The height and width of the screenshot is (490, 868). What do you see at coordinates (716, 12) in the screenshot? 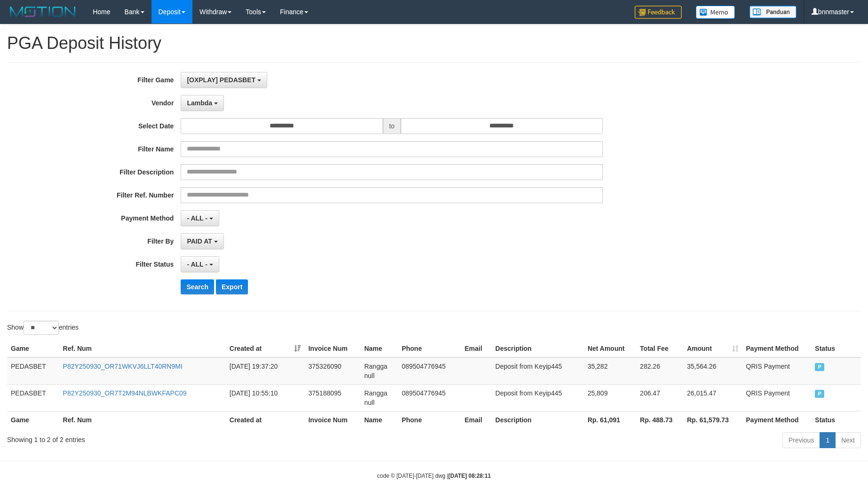
I see `img: Button%20Memo.svg` at bounding box center [716, 12].